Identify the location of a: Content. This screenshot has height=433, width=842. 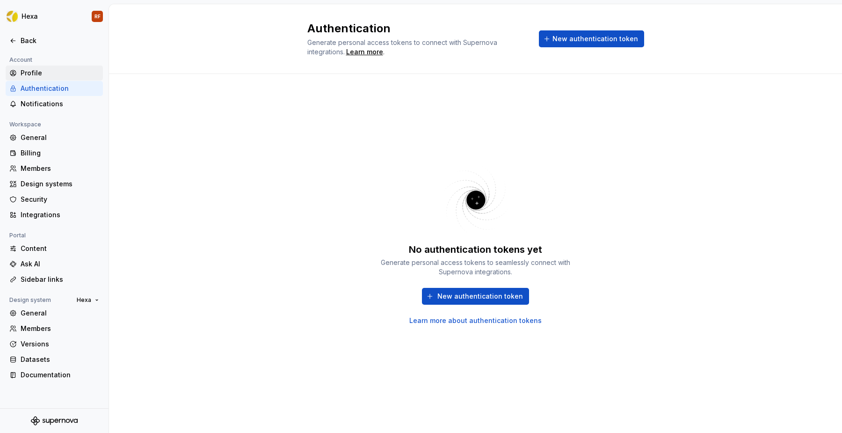
(54, 248).